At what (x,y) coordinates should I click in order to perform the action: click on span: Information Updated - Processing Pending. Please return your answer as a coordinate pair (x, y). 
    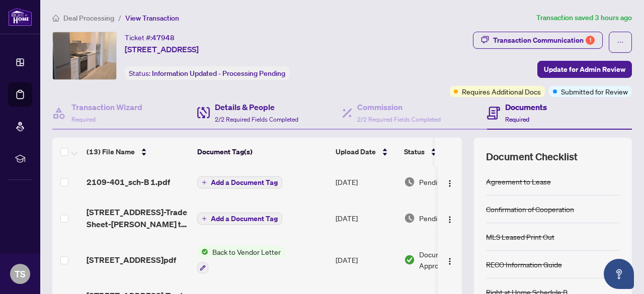
    Looking at the image, I should click on (219, 73).